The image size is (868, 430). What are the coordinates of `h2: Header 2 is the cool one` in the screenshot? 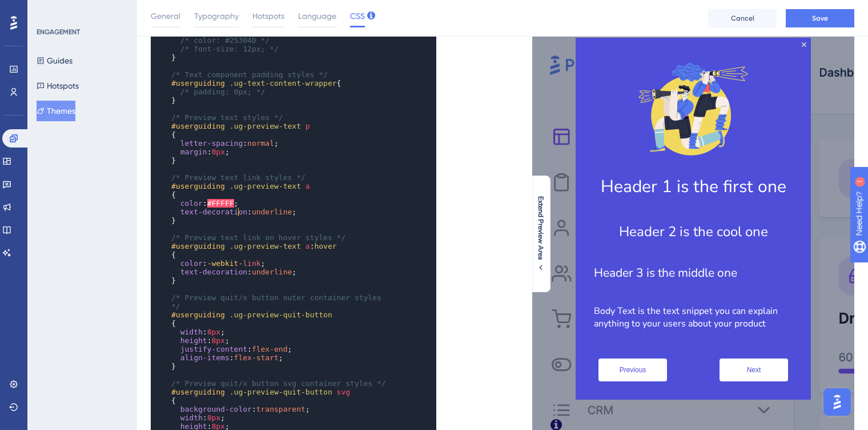 It's located at (161, 199).